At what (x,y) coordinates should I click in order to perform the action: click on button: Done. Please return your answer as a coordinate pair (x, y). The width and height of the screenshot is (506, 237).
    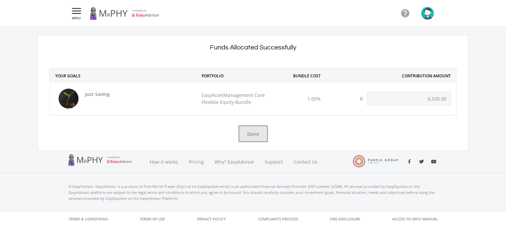
    Looking at the image, I should click on (253, 134).